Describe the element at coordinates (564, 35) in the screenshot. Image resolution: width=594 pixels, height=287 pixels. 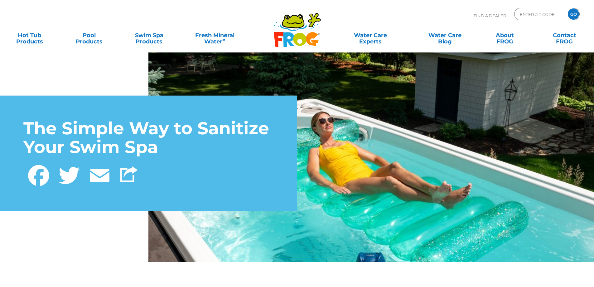
I see `a: ContactFROG` at that location.